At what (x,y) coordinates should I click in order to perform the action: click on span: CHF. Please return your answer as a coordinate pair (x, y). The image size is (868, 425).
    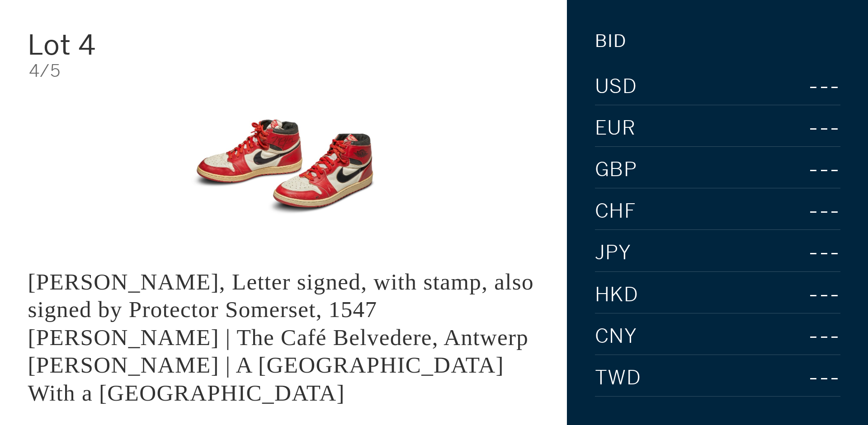
    Looking at the image, I should click on (615, 212).